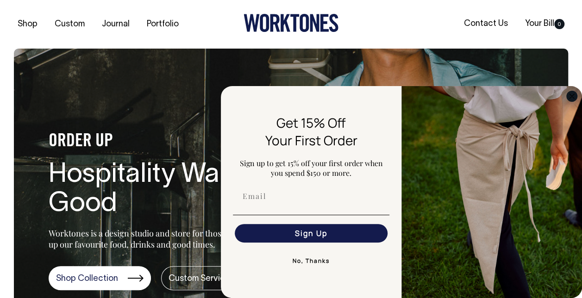 The width and height of the screenshot is (582, 298). What do you see at coordinates (311, 140) in the screenshot?
I see `span: Your First Order` at bounding box center [311, 140].